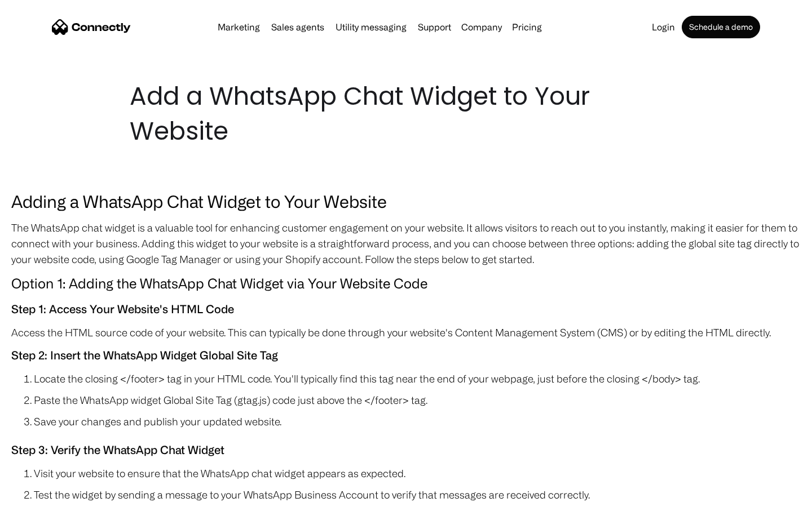 The width and height of the screenshot is (812, 507). What do you see at coordinates (417, 473) in the screenshot?
I see `li: Visit your website to ensure that the WhatsApp chat widget appears as expected.` at bounding box center [417, 473].